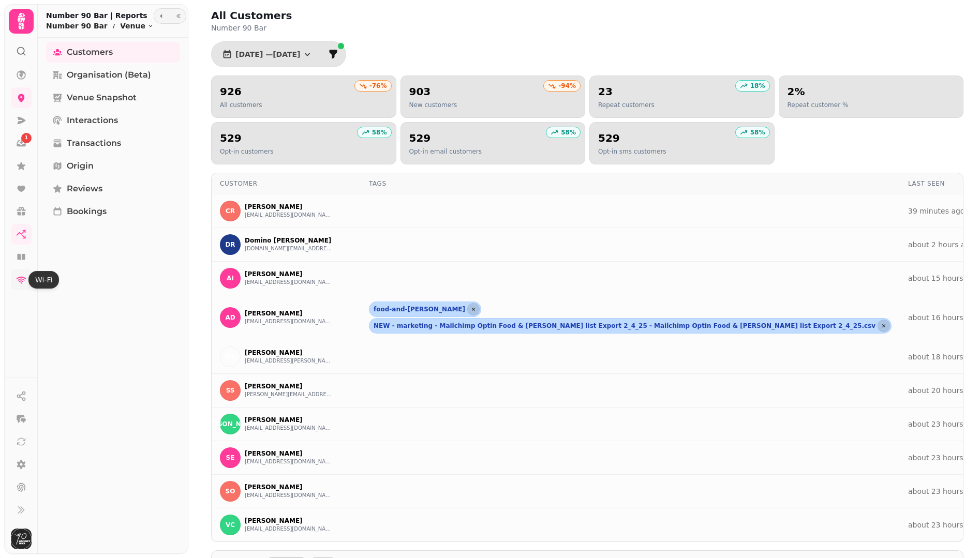 This screenshot has width=980, height=558. What do you see at coordinates (113, 166) in the screenshot?
I see `a: Origin` at bounding box center [113, 166].